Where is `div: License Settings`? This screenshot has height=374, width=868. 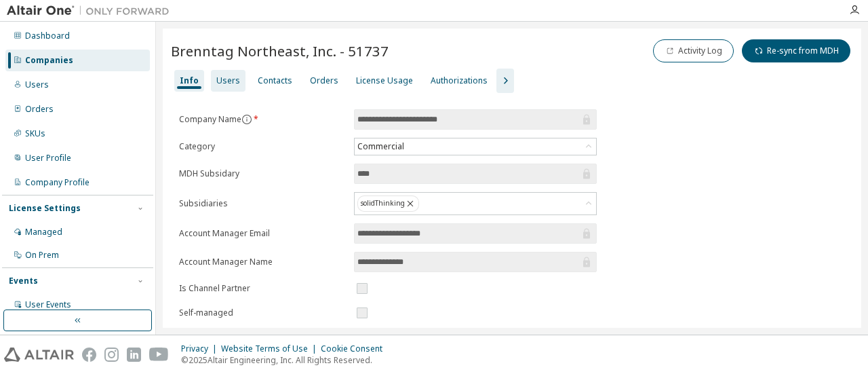 div: License Settings is located at coordinates (45, 209).